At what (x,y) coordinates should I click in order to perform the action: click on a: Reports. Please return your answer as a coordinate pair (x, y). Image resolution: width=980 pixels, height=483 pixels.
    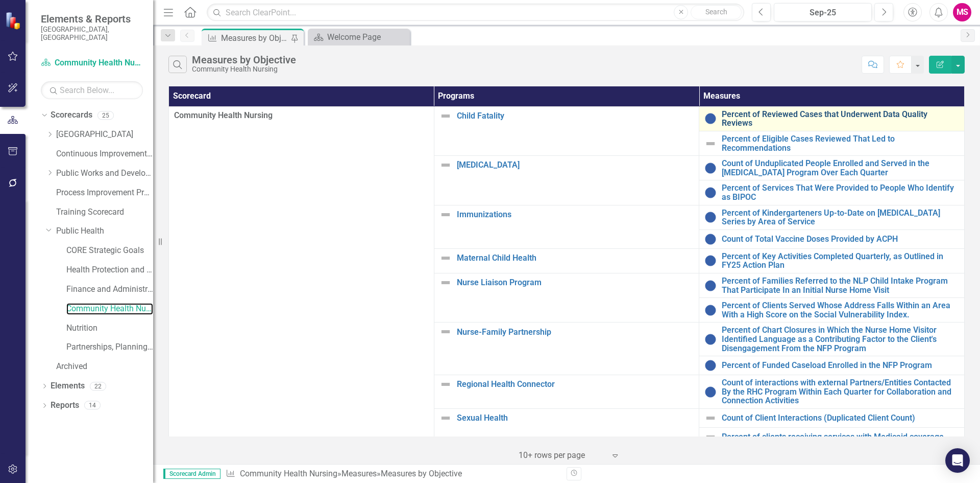
    Looking at the image, I should click on (65, 405).